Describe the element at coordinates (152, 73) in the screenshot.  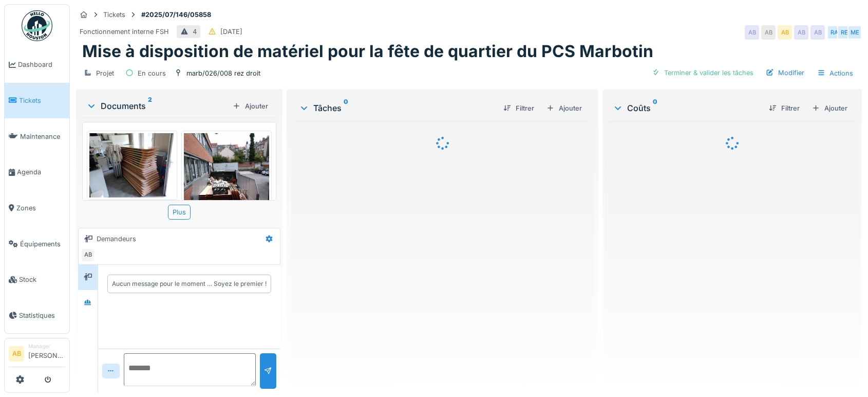
I see `div: En cours` at that location.